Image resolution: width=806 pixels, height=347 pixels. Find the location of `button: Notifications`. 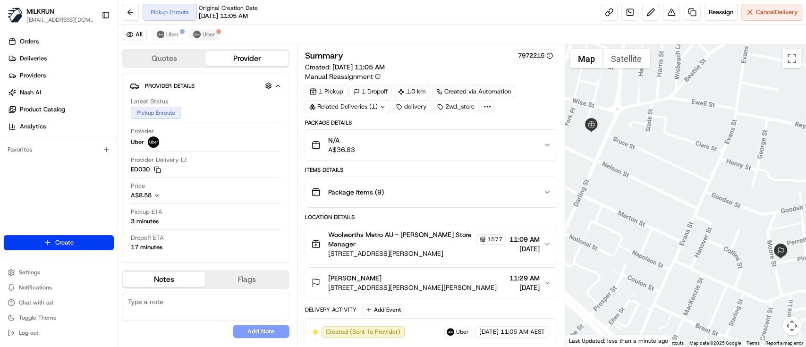

button: Notifications is located at coordinates (59, 288).